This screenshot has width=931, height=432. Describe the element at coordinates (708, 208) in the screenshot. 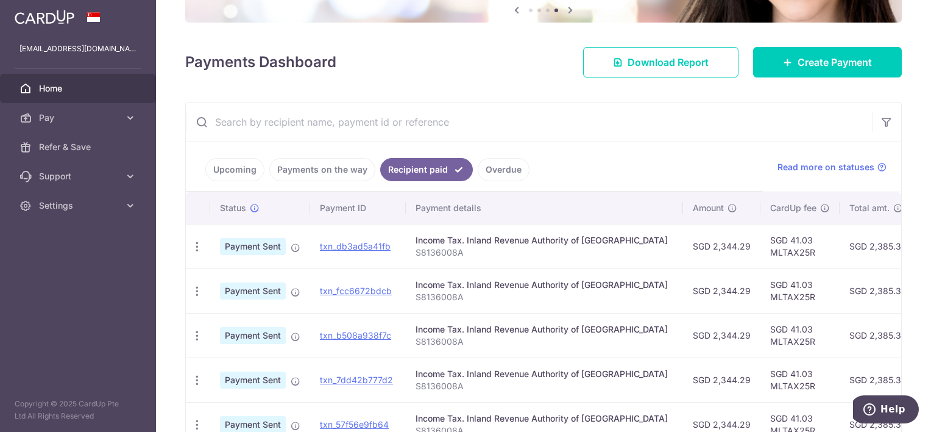

I see `span: Amount` at that location.